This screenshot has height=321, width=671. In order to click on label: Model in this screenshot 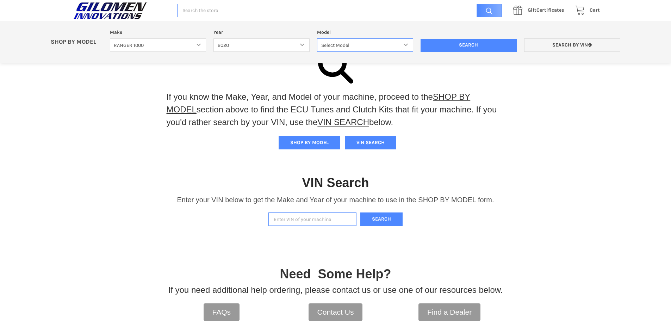, I will do `click(365, 32)`.